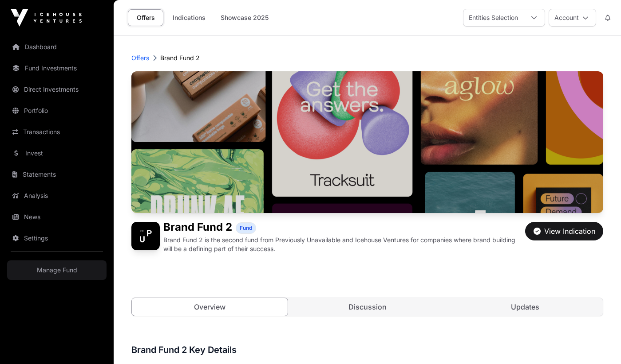  What do you see at coordinates (197, 228) in the screenshot?
I see `h1: Brand Fund 2` at bounding box center [197, 228].